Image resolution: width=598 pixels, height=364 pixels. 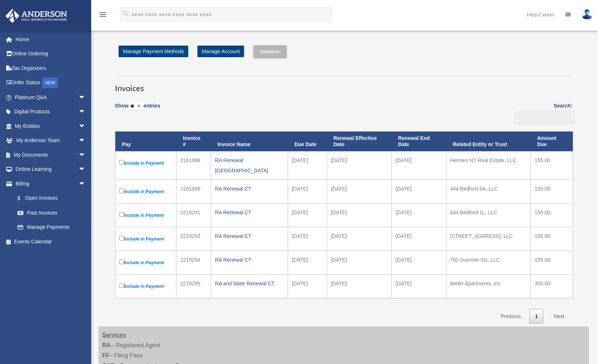 What do you see at coordinates (249, 284) in the screenshot?
I see `div: RA and State Renewal CT` at bounding box center [249, 284].